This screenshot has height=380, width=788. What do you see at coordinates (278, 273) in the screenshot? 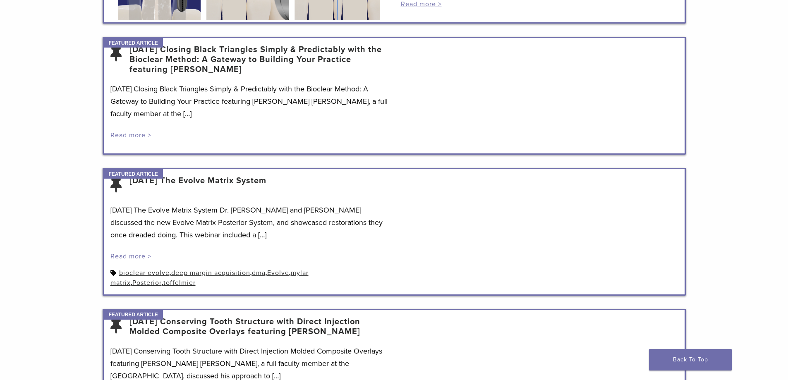
I see `a: Evolve` at bounding box center [278, 273].